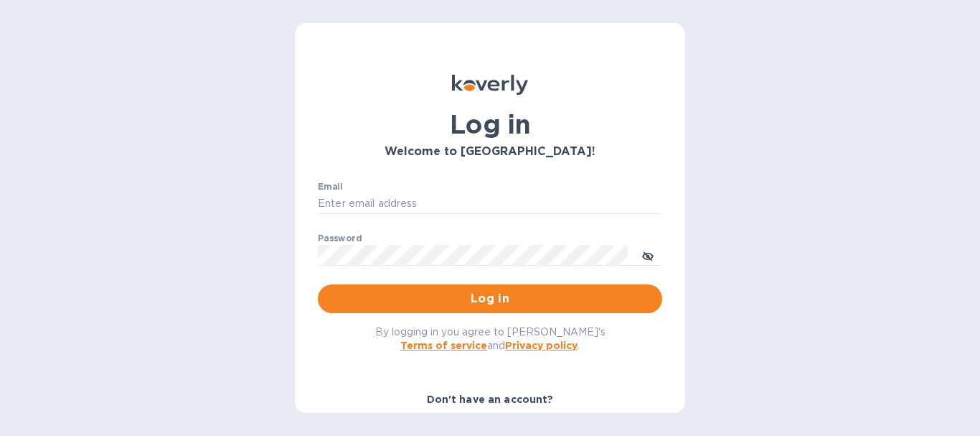  I want to click on img: Koverly, so click(490, 85).